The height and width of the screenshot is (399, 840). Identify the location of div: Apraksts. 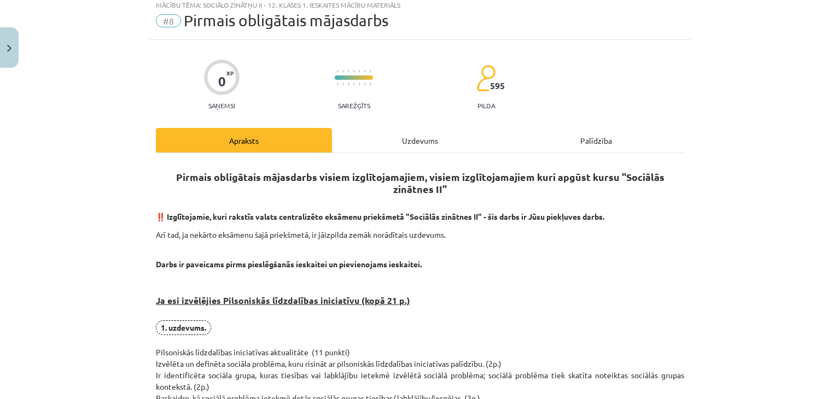
(244, 140).